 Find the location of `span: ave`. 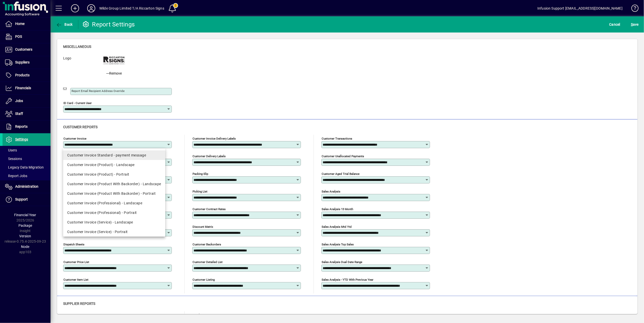

span: ave is located at coordinates (634, 24).